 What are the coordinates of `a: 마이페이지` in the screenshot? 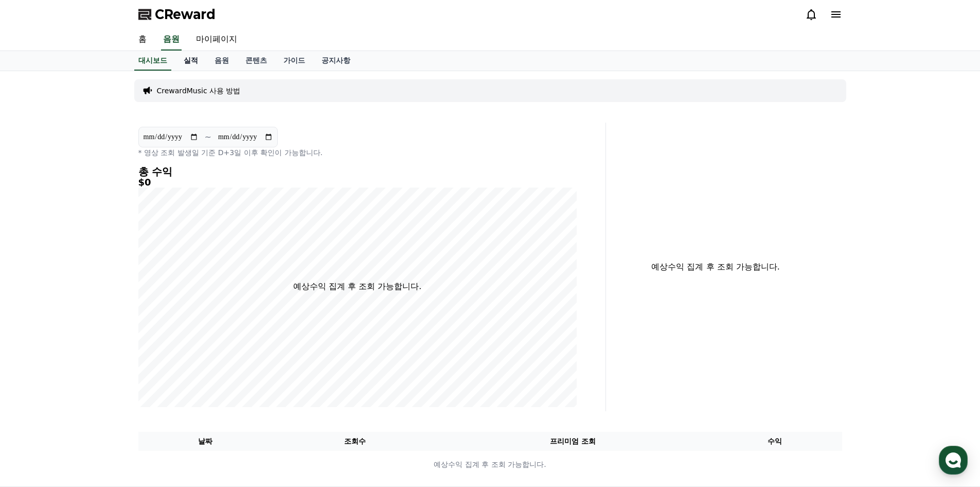 It's located at (217, 40).